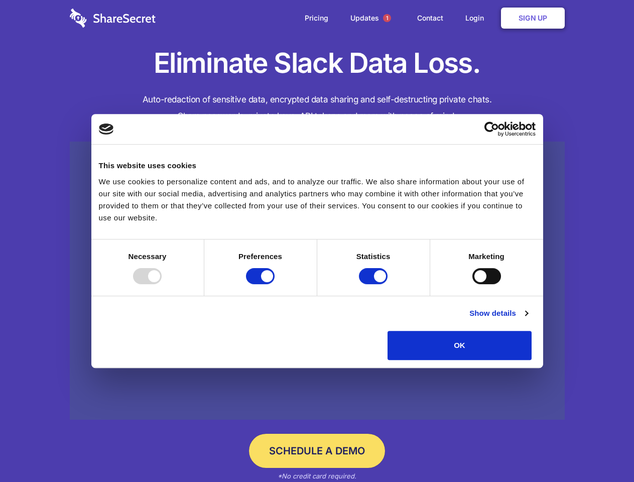  Describe the element at coordinates (387, 18) in the screenshot. I see `span: 1` at that location.